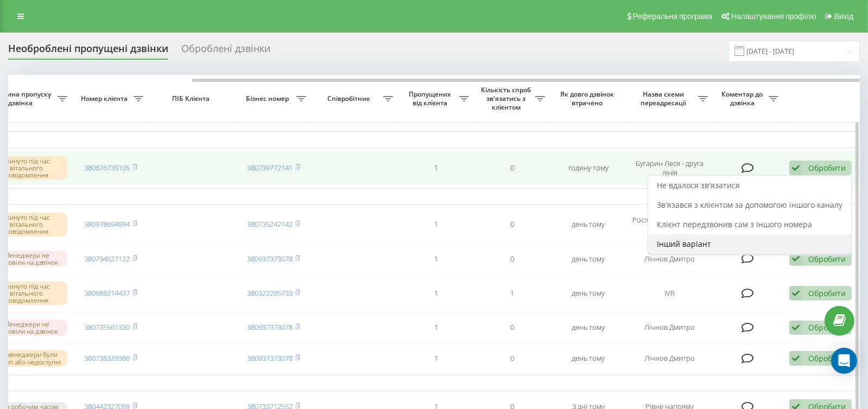 Image resolution: width=868 pixels, height=409 pixels. What do you see at coordinates (107, 358) in the screenshot?
I see `a: 380738329386` at bounding box center [107, 358].